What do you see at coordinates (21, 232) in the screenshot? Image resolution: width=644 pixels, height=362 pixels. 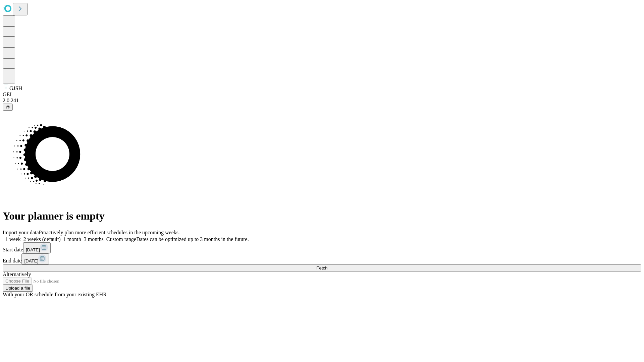 I see `span: Import your data` at bounding box center [21, 232].